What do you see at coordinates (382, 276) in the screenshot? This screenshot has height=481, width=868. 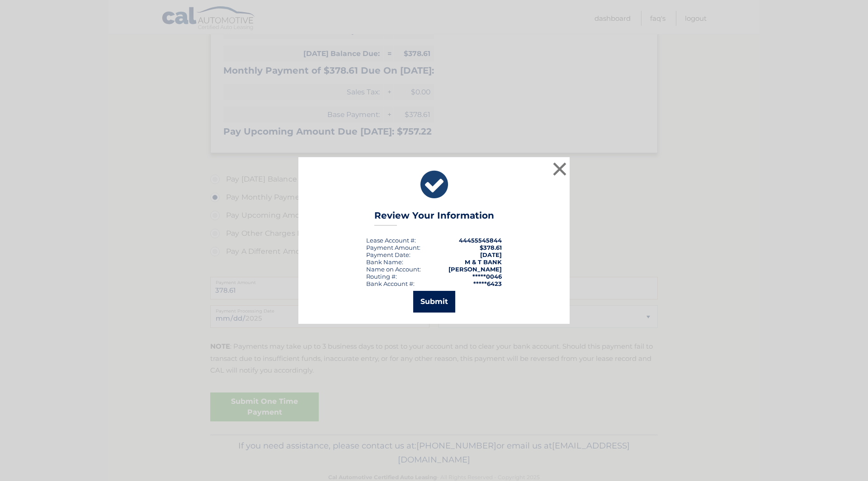 I see `div: Routing #:` at bounding box center [382, 276].